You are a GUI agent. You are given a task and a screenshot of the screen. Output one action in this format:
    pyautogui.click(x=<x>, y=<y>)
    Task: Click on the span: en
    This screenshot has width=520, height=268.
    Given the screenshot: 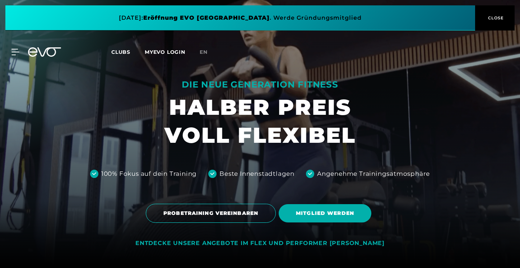 What is the action you would take?
    pyautogui.click(x=204, y=52)
    